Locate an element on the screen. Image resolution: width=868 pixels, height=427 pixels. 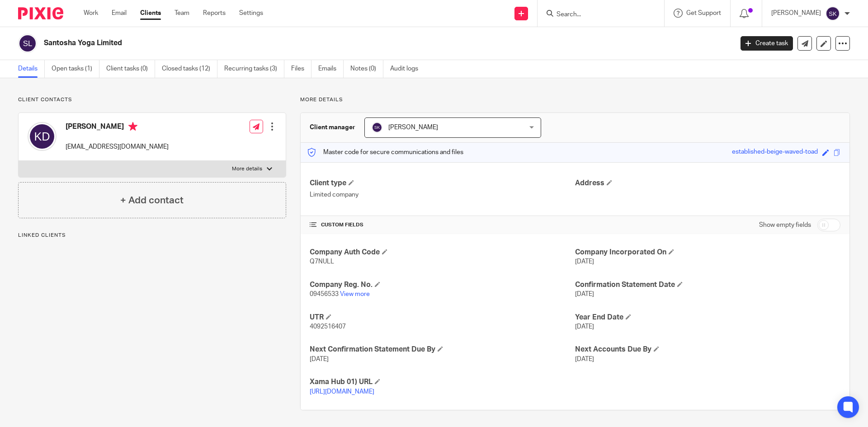
a: Create task is located at coordinates (767, 43).